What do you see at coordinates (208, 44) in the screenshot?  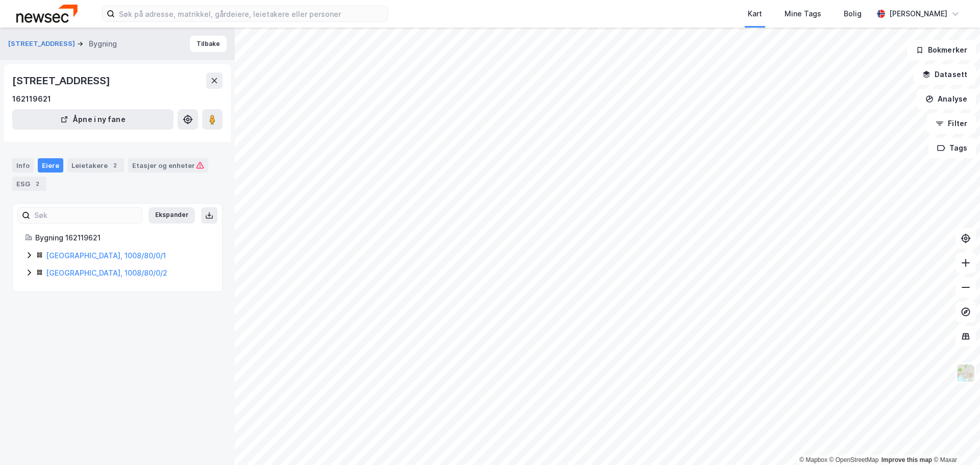 I see `button: Tilbake` at bounding box center [208, 44].